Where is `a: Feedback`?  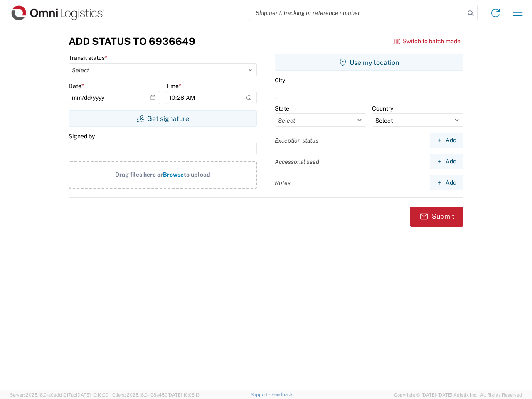
a: Feedback is located at coordinates (282, 394).